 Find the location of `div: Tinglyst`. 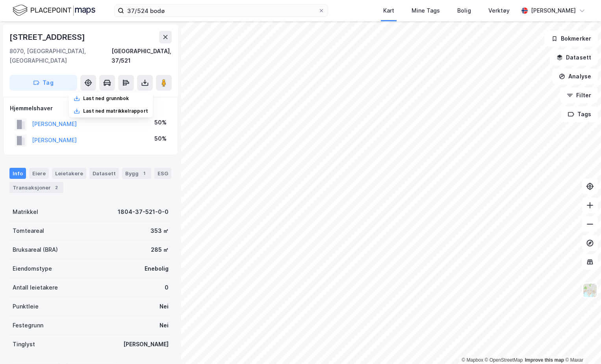

div: Tinglyst is located at coordinates (24, 344).